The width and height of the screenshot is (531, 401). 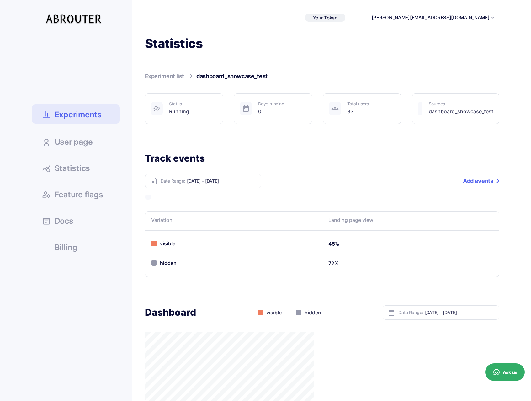 I want to click on td: 72%, so click(x=410, y=263).